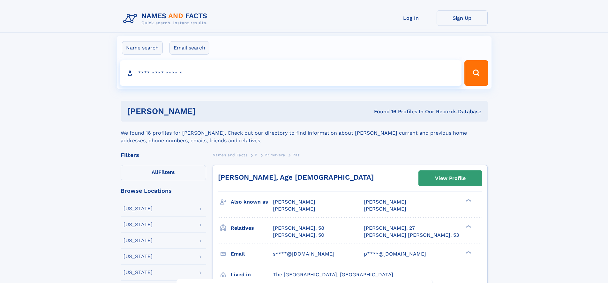 This screenshot has height=283, width=608. What do you see at coordinates (163, 173) in the screenshot?
I see `label: Filters` at bounding box center [163, 173].